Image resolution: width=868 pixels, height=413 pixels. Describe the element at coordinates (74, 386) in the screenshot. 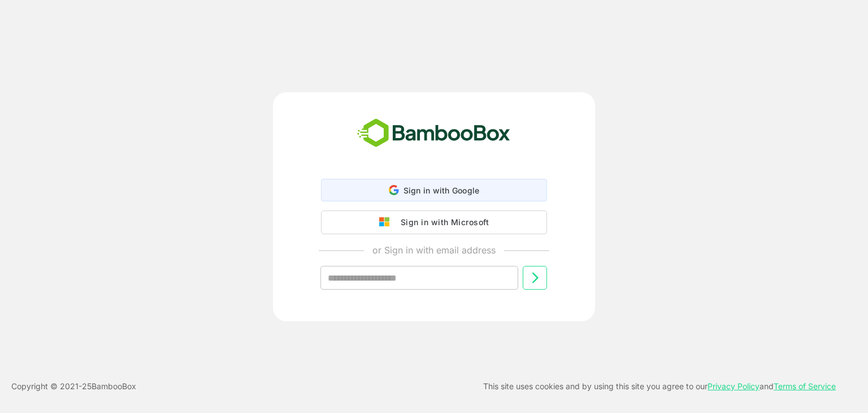

I see `p: Copyright © 2021- 25 BambooBox` at that location.